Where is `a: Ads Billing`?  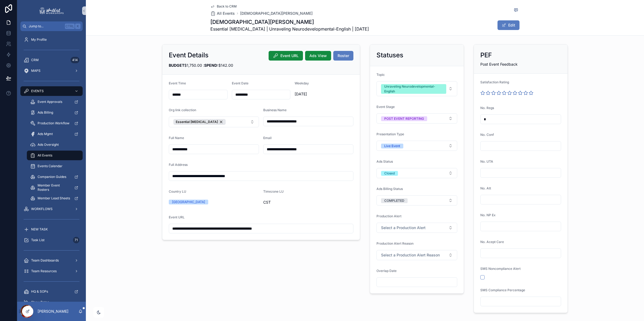 a: Ads Billing is located at coordinates (55, 112).